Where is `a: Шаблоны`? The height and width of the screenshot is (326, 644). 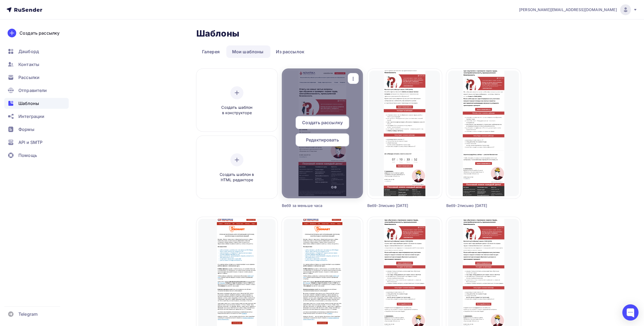
a: Шаблоны is located at coordinates (37, 103).